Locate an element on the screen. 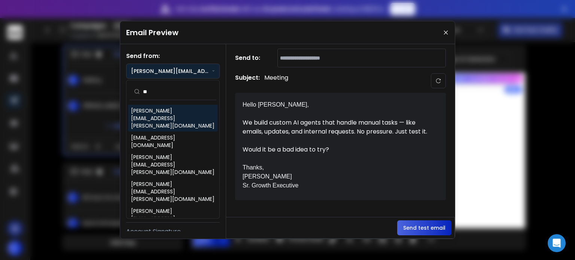 Image resolution: width=575 pixels, height=260 pixels. div: Would it be a bad idea to try? is located at coordinates (336, 150).